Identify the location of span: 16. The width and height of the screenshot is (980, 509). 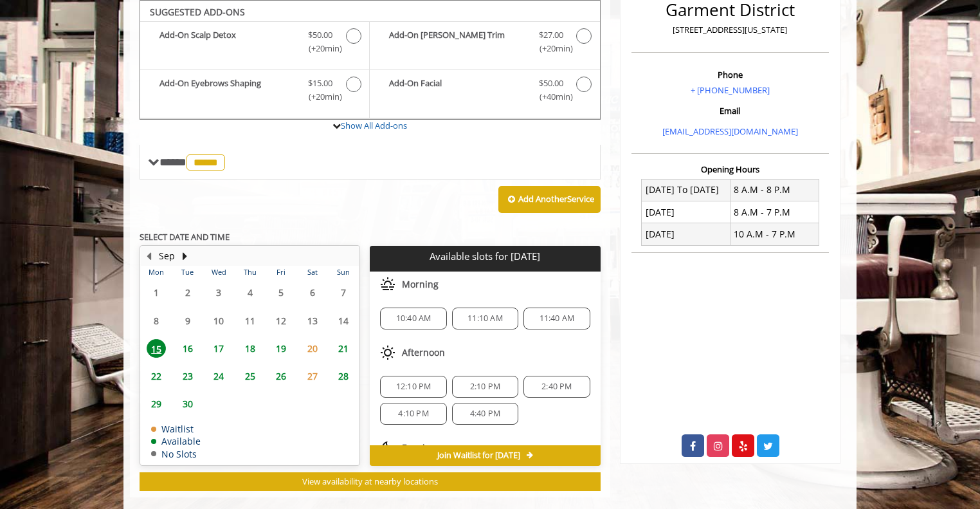
(188, 348).